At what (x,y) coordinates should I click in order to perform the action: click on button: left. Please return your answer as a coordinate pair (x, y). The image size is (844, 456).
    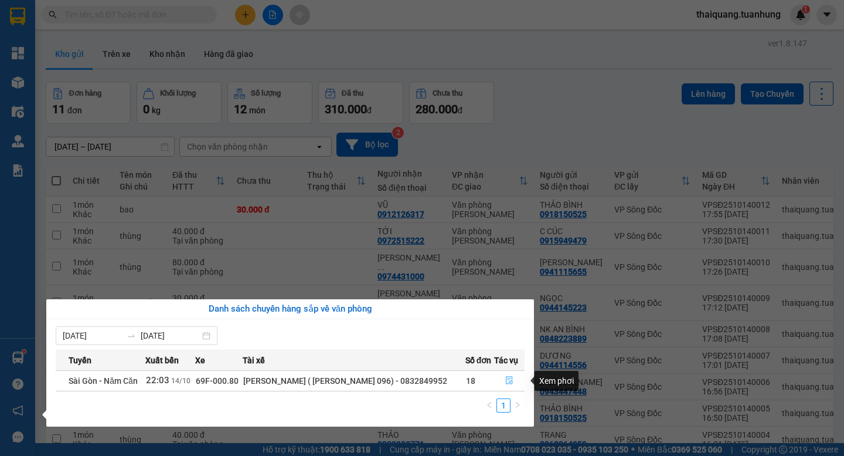
    Looking at the image, I should click on (490, 405).